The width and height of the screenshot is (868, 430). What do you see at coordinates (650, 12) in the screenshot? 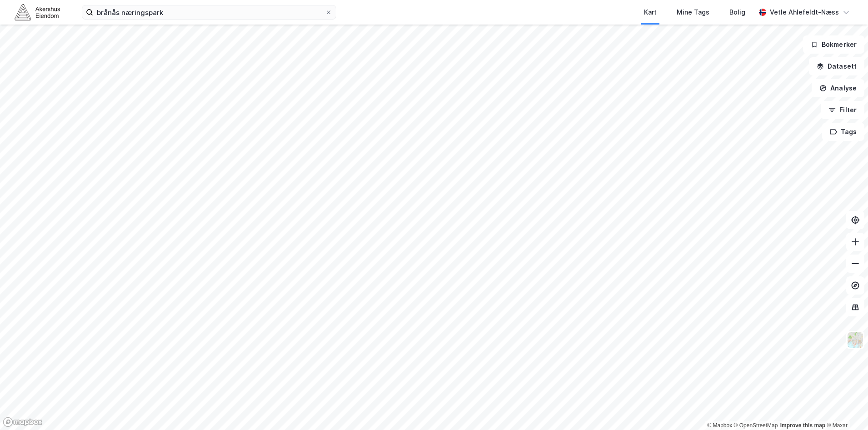
I see `div: Kart` at bounding box center [650, 12].